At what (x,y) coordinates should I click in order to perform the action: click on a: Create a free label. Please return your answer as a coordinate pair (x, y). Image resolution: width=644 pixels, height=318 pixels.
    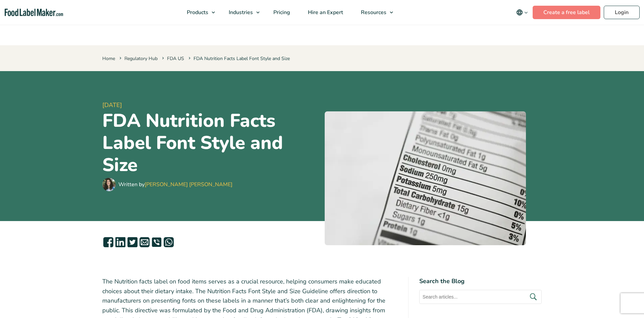
    Looking at the image, I should click on (566, 13).